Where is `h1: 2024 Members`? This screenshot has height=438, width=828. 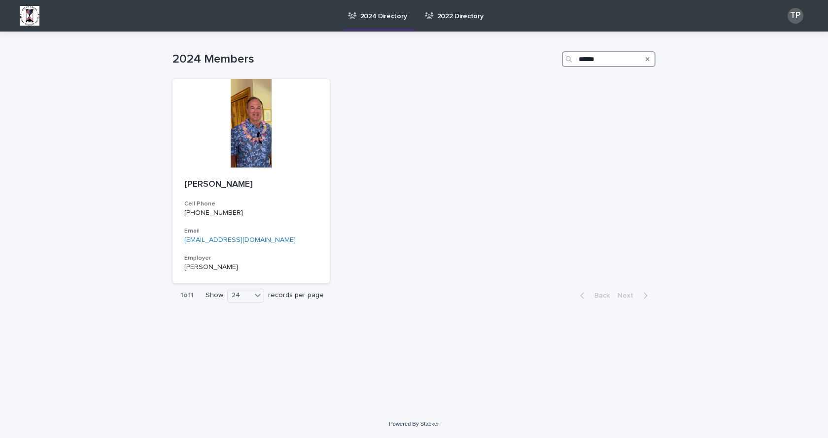 h1: 2024 Members is located at coordinates (365, 59).